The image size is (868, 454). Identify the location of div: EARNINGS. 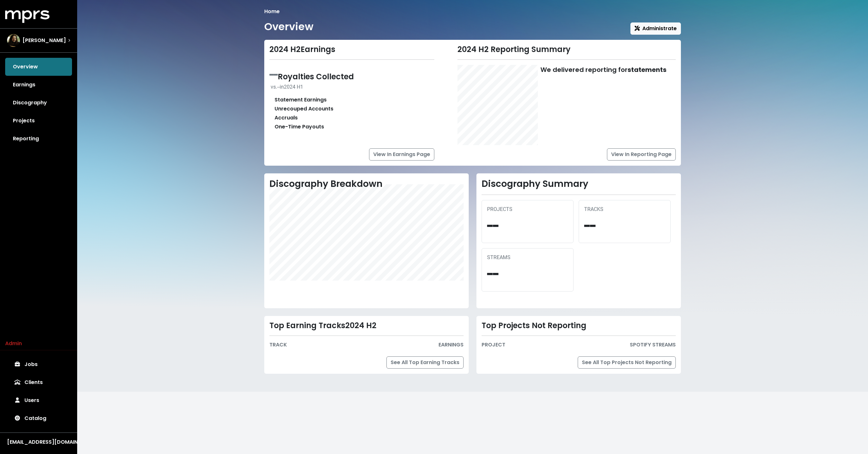
(451, 345).